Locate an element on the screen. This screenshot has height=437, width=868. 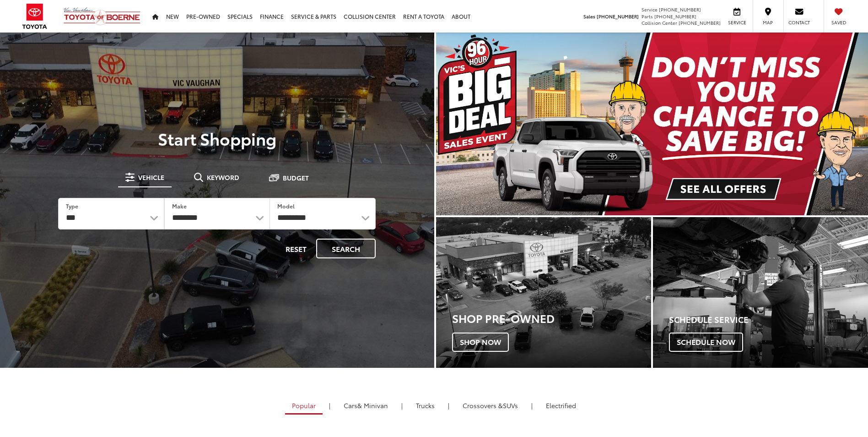
span: & Minivan is located at coordinates (372, 406).